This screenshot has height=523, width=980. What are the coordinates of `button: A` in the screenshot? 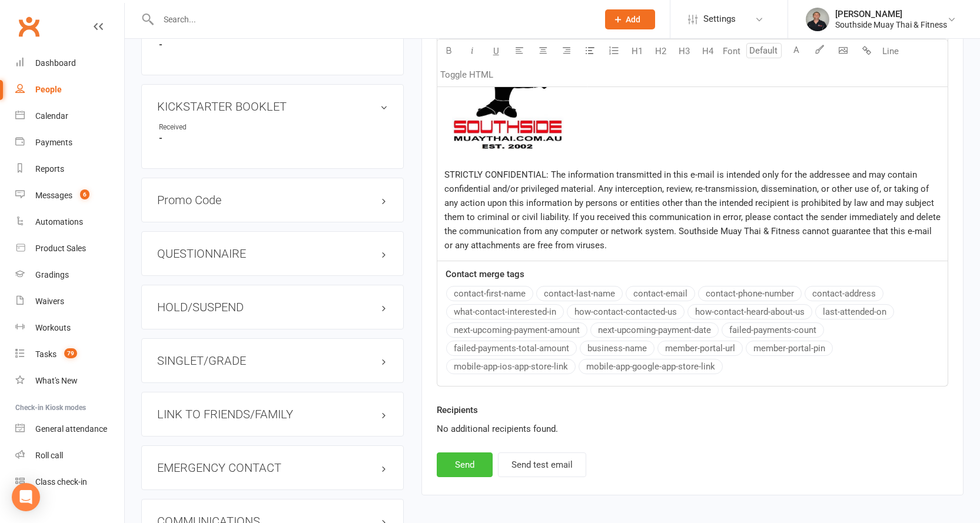 It's located at (796, 51).